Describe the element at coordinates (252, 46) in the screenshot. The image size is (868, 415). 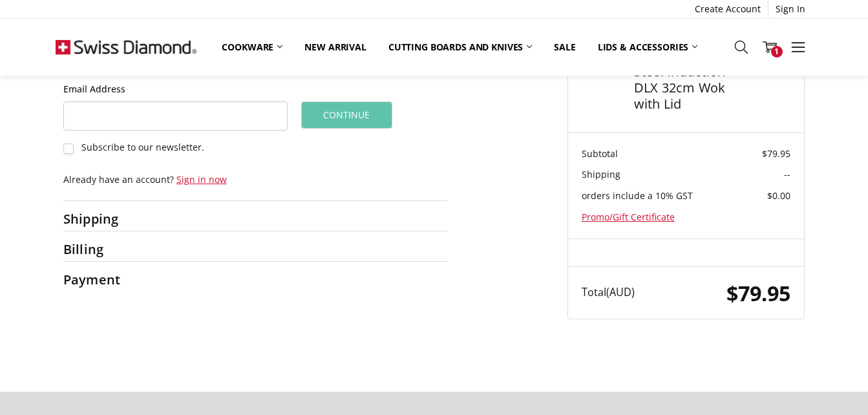
I see `a: Cookware` at that location.